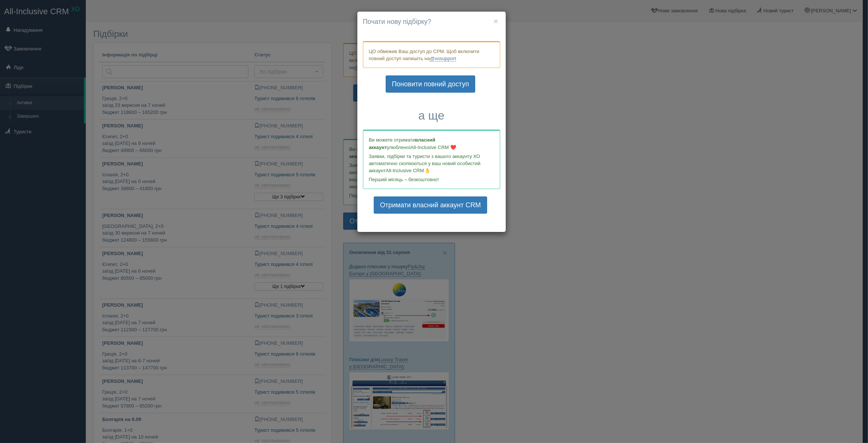  Describe the element at coordinates (431, 164) in the screenshot. I see `p: Заявки, підбірки та туристи з вашого аккаунту ХО автоматично скопіюються у ваш новий особистий ак...` at that location.